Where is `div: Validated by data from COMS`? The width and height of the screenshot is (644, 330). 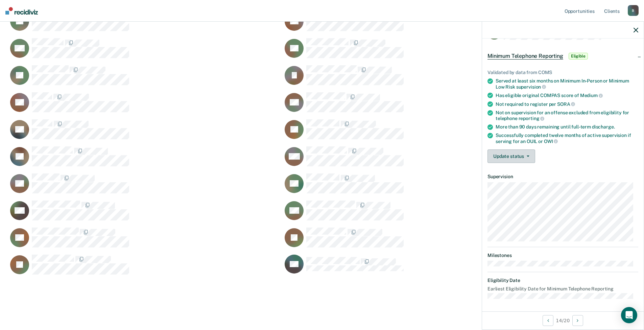 div: Validated by data from COMS is located at coordinates (563, 73).